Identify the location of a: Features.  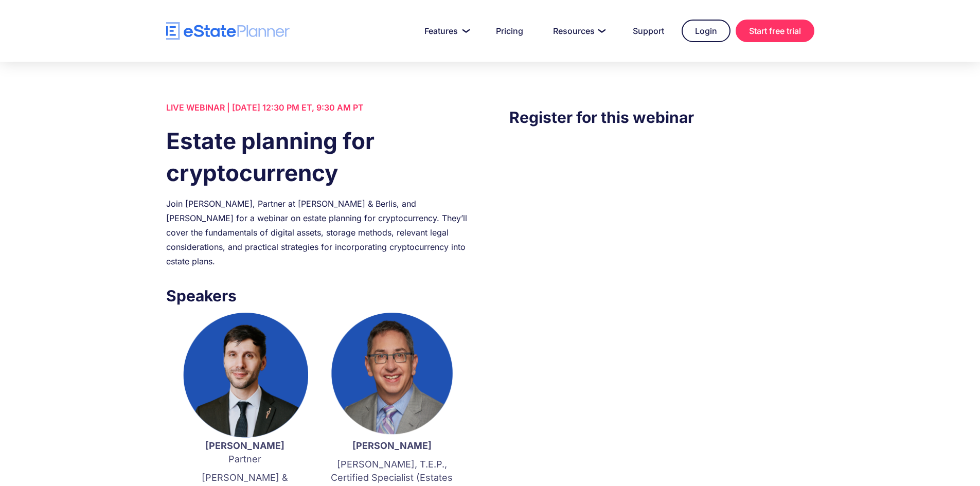
(445, 30).